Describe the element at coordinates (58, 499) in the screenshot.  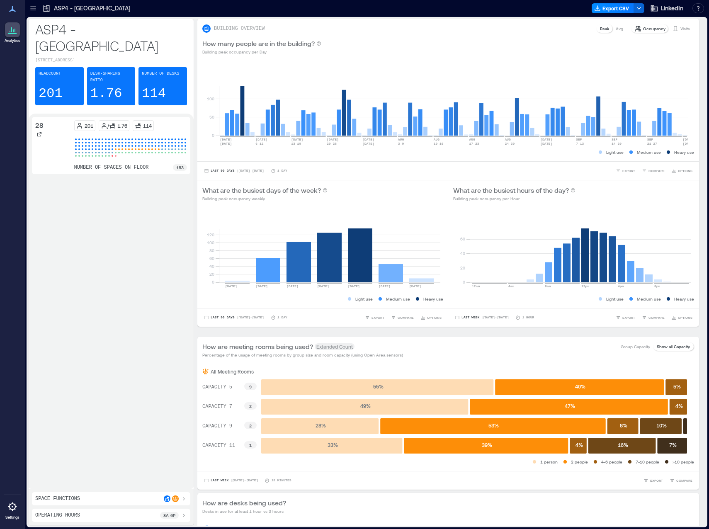
I see `p: Space Functions` at that location.